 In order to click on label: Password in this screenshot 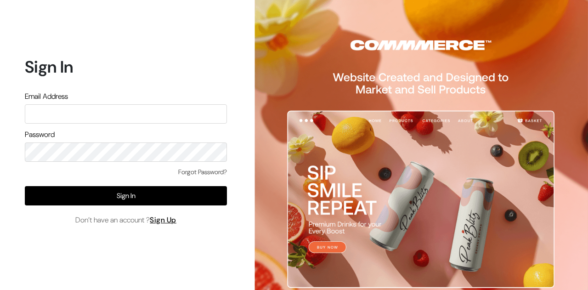, I will do `click(40, 135)`.